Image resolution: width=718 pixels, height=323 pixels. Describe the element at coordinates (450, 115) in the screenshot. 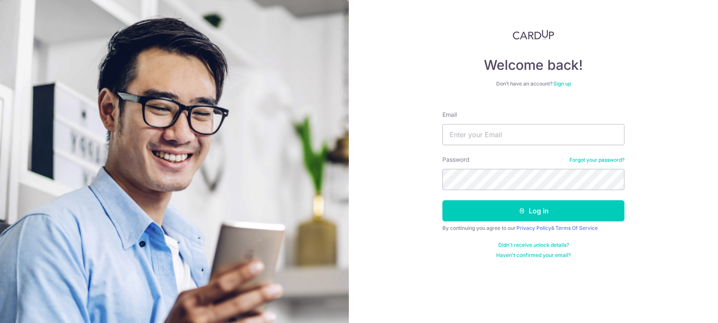

I see `label: Email` at that location.